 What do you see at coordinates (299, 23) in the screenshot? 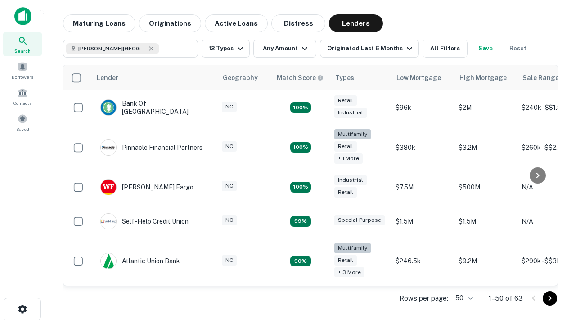
I see `button: Distress` at bounding box center [299, 23].